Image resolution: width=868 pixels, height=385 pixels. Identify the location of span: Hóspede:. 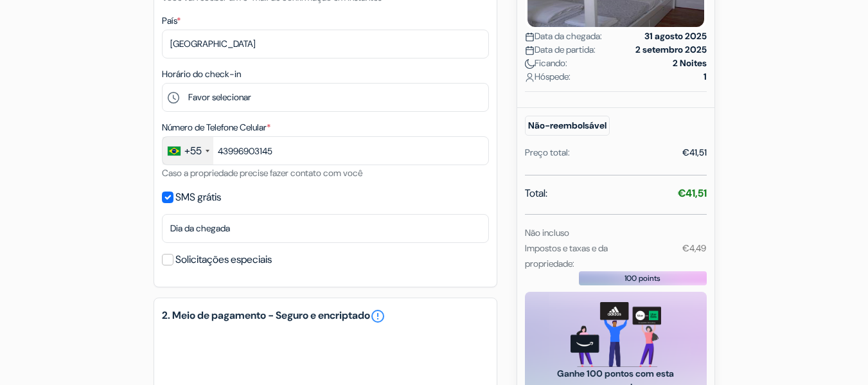
(547, 76).